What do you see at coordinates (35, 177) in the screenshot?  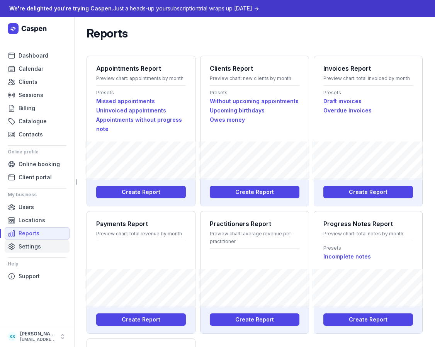 I see `span: Client portal` at bounding box center [35, 177].